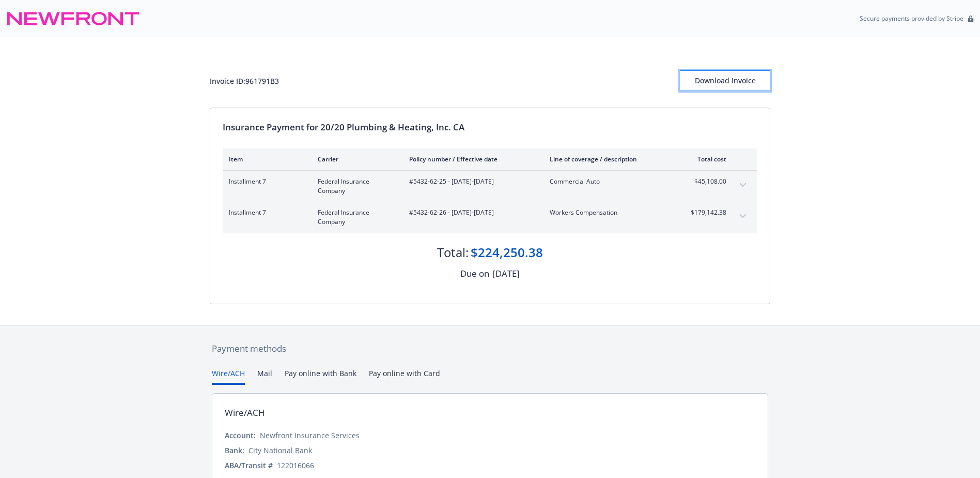  What do you see at coordinates (471, 159) in the screenshot?
I see `div: Policy number / Effective date` at bounding box center [471, 159].